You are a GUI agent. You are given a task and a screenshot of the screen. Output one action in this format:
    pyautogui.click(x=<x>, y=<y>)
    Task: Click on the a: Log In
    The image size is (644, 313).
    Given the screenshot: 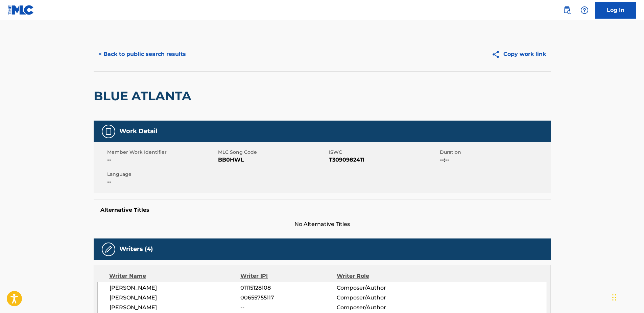 What is the action you would take?
    pyautogui.click(x=615, y=10)
    